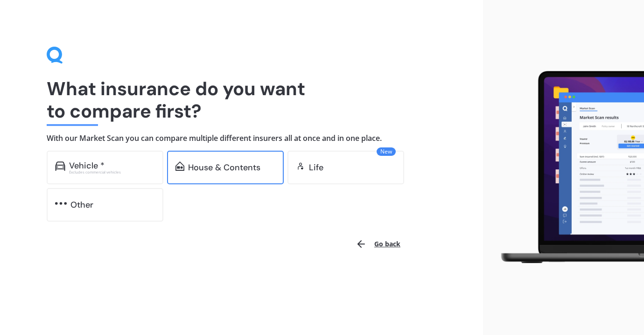 This screenshot has width=644, height=335. I want to click on img: laptop.webp, so click(568, 168).